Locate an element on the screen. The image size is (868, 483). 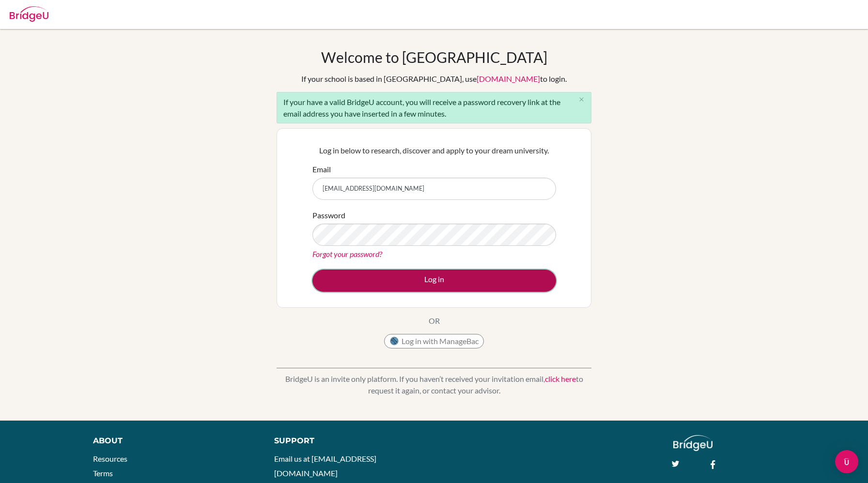
div: Open Intercom Messenger is located at coordinates (846, 461).